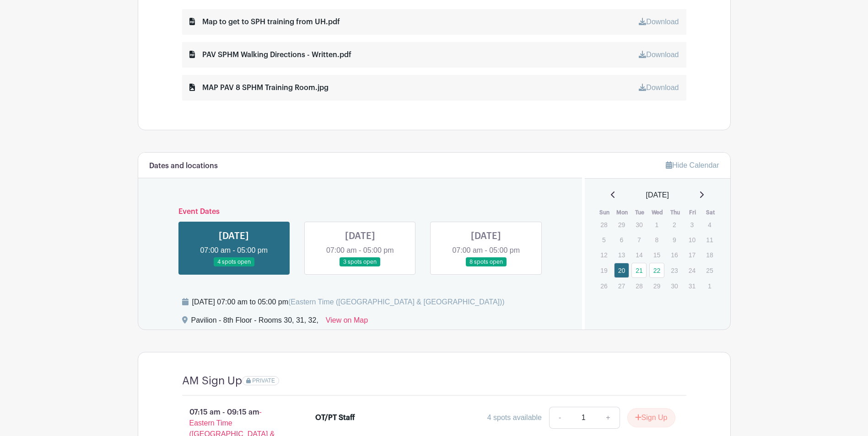 This screenshot has height=436, width=868. What do you see at coordinates (710, 270) in the screenshot?
I see `p: 25` at bounding box center [710, 270].